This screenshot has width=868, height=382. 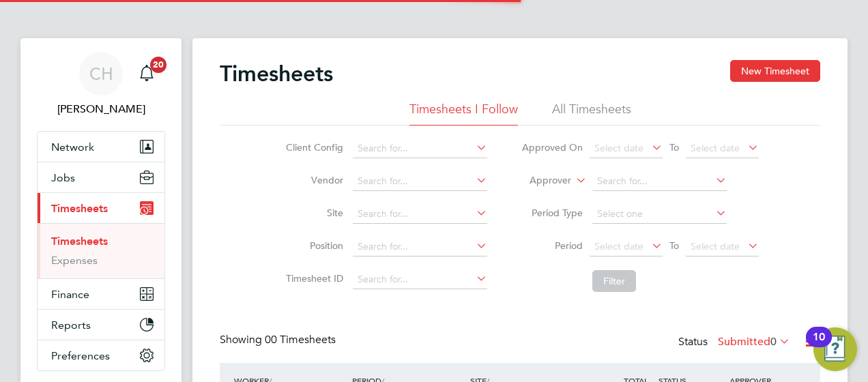 I want to click on button: Preferences, so click(x=101, y=355).